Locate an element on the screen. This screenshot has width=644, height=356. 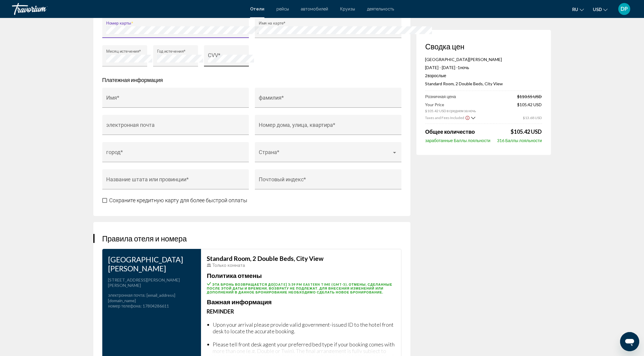
a: рейсы is located at coordinates (283, 9).